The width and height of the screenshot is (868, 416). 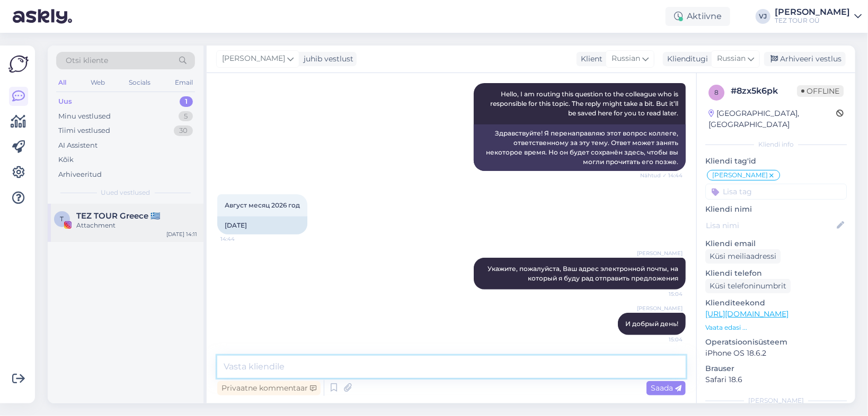 What do you see at coordinates (118, 216) in the screenshot?
I see `span: TEZ TOUR Greece 🇬🇷` at bounding box center [118, 216].